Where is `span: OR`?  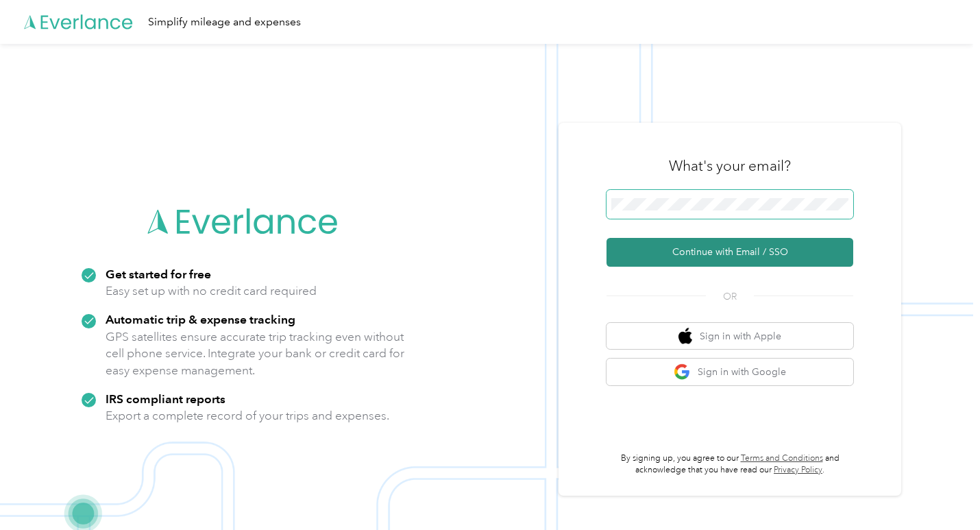
span: OR is located at coordinates (730, 296).